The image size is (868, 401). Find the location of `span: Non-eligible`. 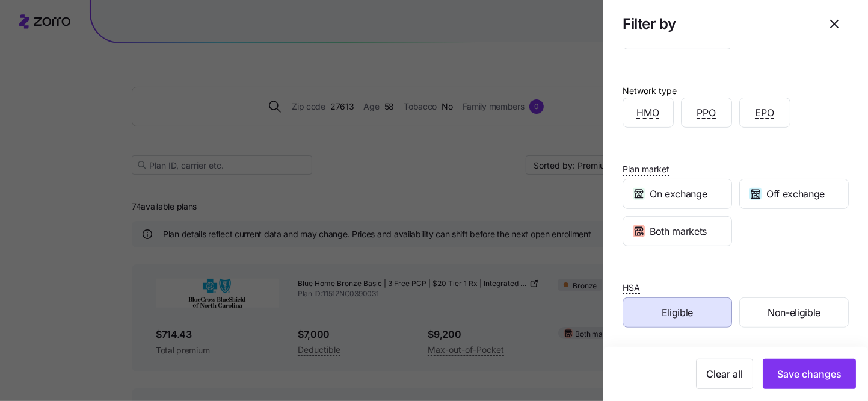

span: Non-eligible is located at coordinates (794, 312).